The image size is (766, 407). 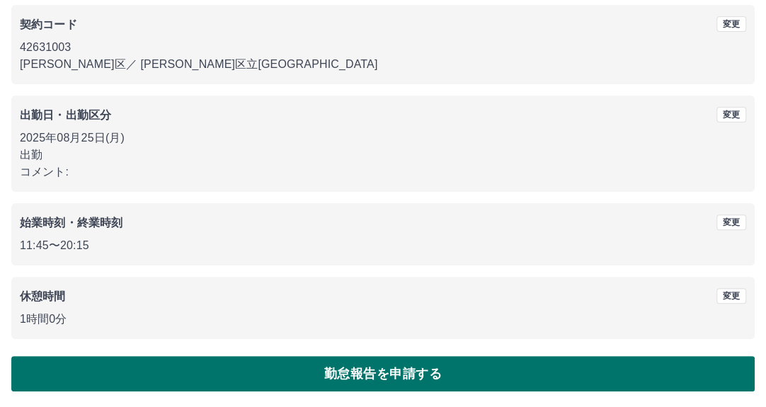 What do you see at coordinates (71, 222) in the screenshot?
I see `b: 始業時刻・終業時刻` at bounding box center [71, 222].